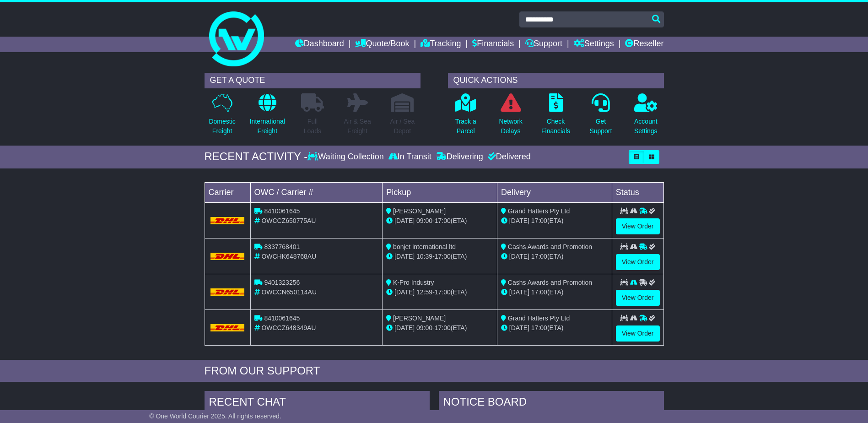 The height and width of the screenshot is (423, 868). Describe the element at coordinates (466, 117) in the screenshot. I see `a: Track aParcel` at that location.